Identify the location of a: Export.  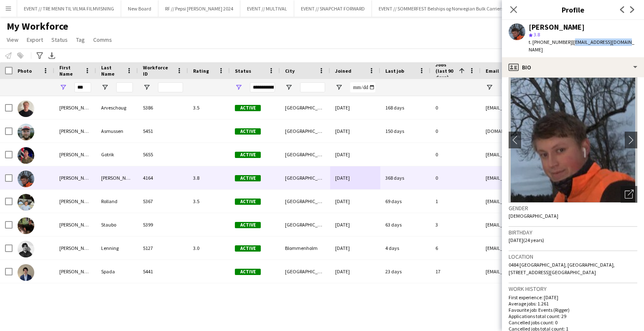
(34, 40).